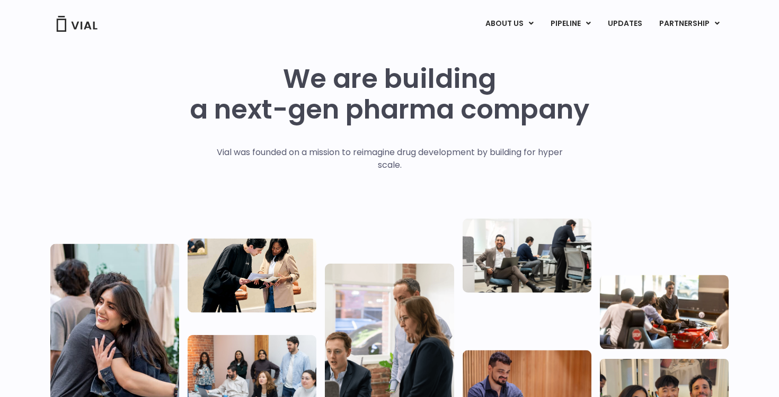 The image size is (779, 397). I want to click on a: PARTNERSHIPMenu Toggle, so click(689, 24).